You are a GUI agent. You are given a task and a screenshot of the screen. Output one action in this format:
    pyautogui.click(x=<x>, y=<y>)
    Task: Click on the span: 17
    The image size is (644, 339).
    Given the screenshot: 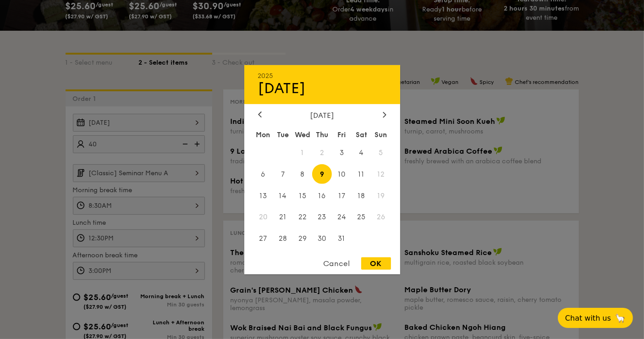 What is the action you would take?
    pyautogui.click(x=342, y=195)
    